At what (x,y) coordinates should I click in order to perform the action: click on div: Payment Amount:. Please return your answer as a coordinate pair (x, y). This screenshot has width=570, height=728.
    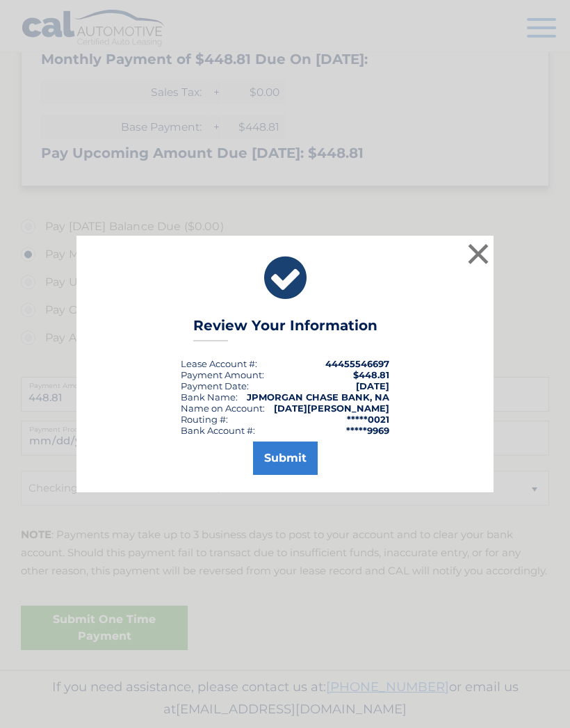
    Looking at the image, I should click on (223, 375).